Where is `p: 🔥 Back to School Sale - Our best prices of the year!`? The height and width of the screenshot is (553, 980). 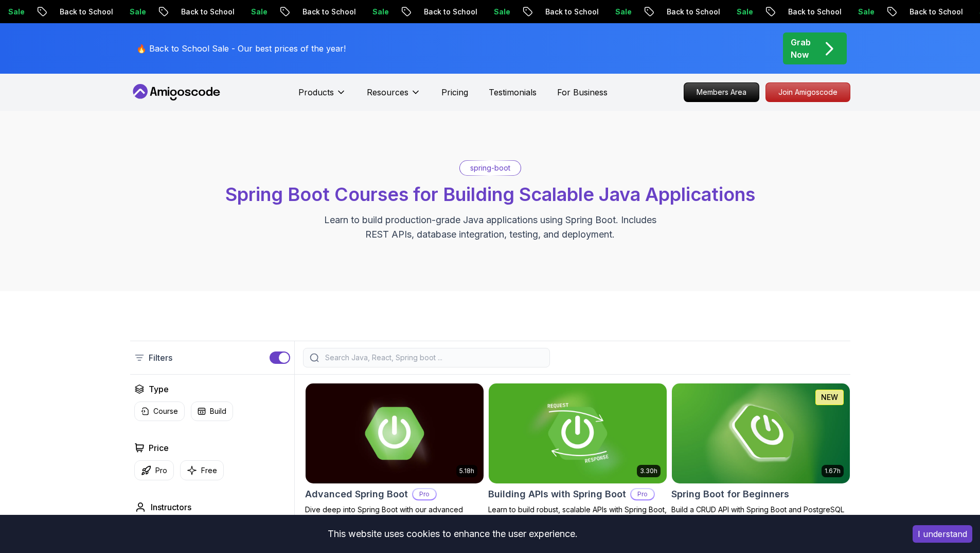 p: 🔥 Back to School Sale - Our best prices of the year! is located at coordinates (241, 48).